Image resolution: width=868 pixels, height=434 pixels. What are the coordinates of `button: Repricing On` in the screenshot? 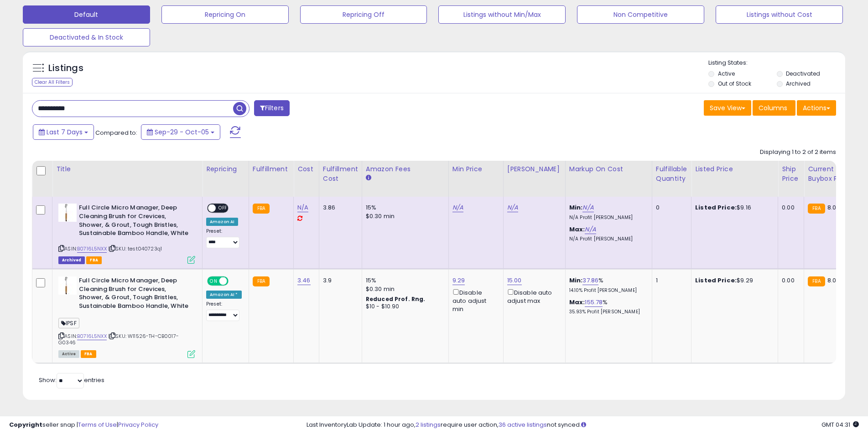 It's located at (225, 14).